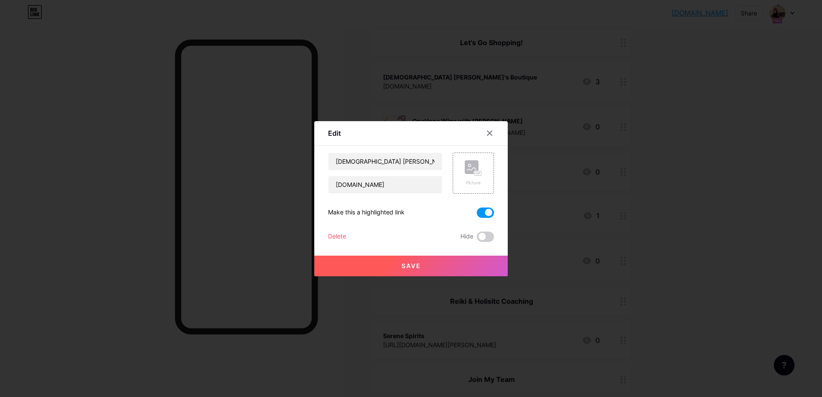  I want to click on div: Edit, so click(334, 133).